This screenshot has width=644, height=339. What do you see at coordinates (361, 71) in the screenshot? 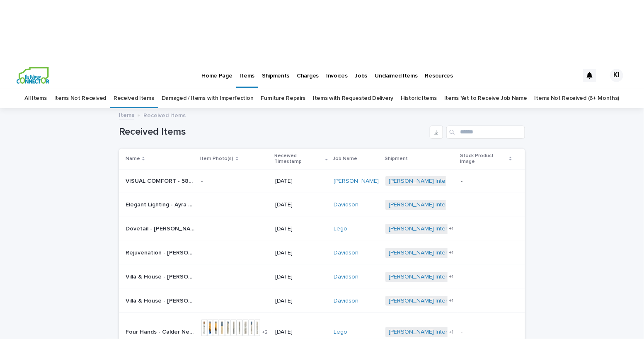
I see `p: Jobs` at bounding box center [361, 71].